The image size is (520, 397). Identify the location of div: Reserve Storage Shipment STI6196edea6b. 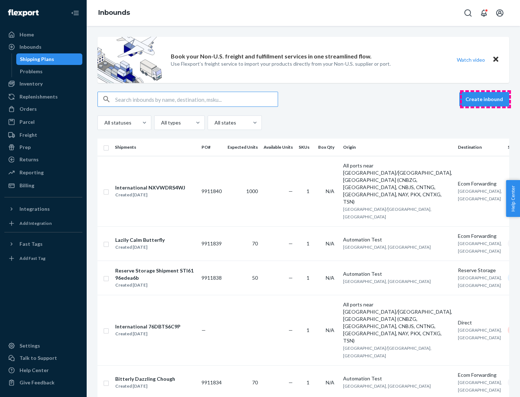
(155, 274).